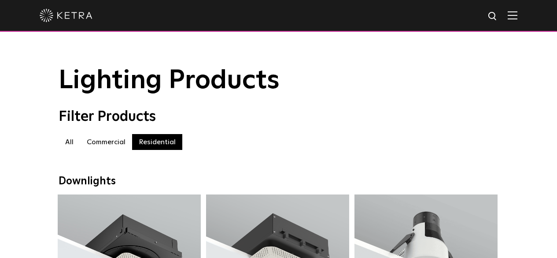 The image size is (557, 258). Describe the element at coordinates (279, 117) in the screenshot. I see `div: Filter Products` at that location.